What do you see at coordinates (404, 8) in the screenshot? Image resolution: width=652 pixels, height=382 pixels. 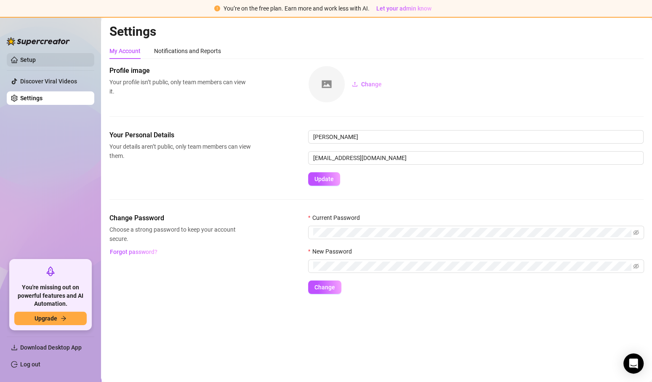 I see `span: Let your admin know` at bounding box center [404, 8].